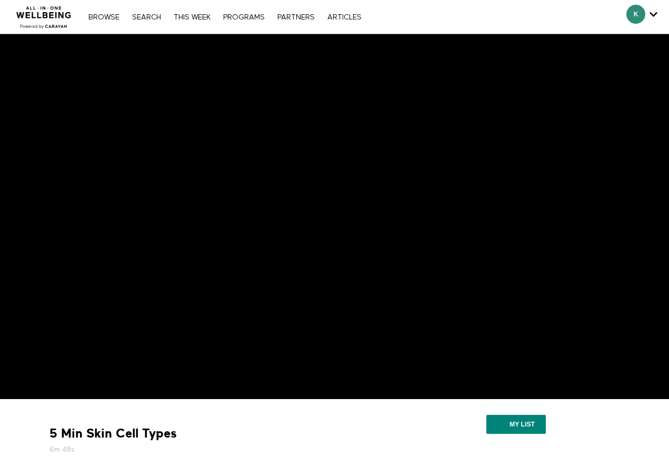 Image resolution: width=669 pixels, height=456 pixels. Describe the element at coordinates (192, 17) in the screenshot. I see `a: THIS WEEK` at that location.